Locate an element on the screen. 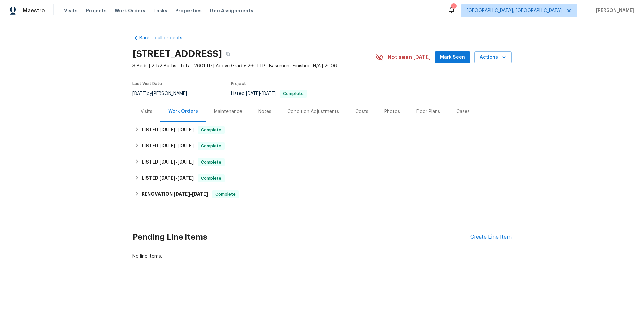  div: Cases is located at coordinates (463, 112).